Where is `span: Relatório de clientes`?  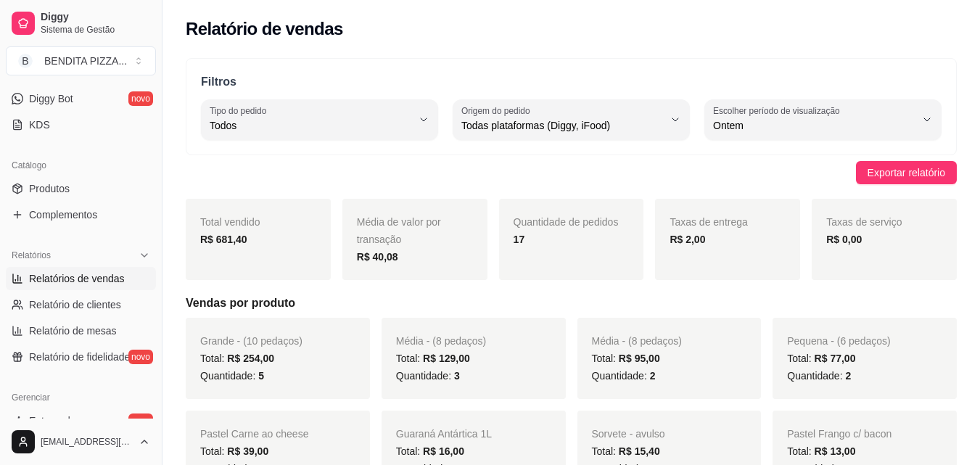
span: Relatório de clientes is located at coordinates (75, 305).